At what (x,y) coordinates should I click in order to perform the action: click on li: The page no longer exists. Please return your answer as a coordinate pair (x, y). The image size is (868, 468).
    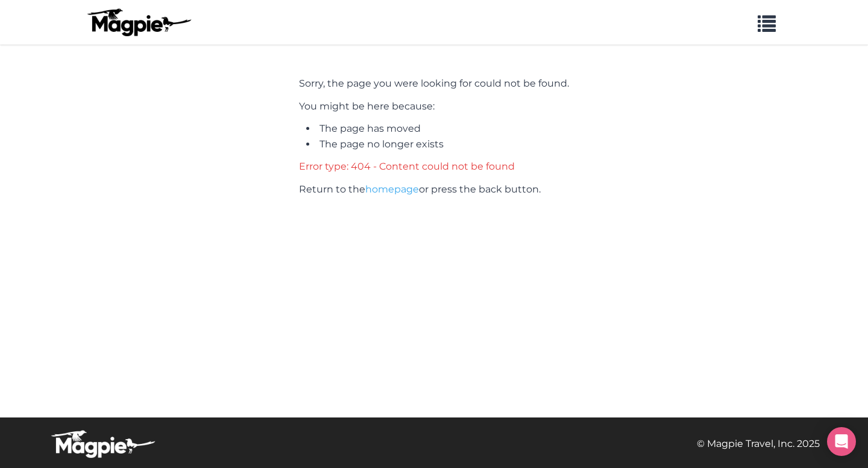
    Looking at the image, I should click on (437, 144).